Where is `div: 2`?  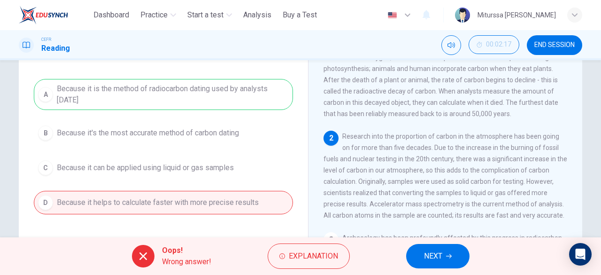 div: 2 is located at coordinates (331, 138).